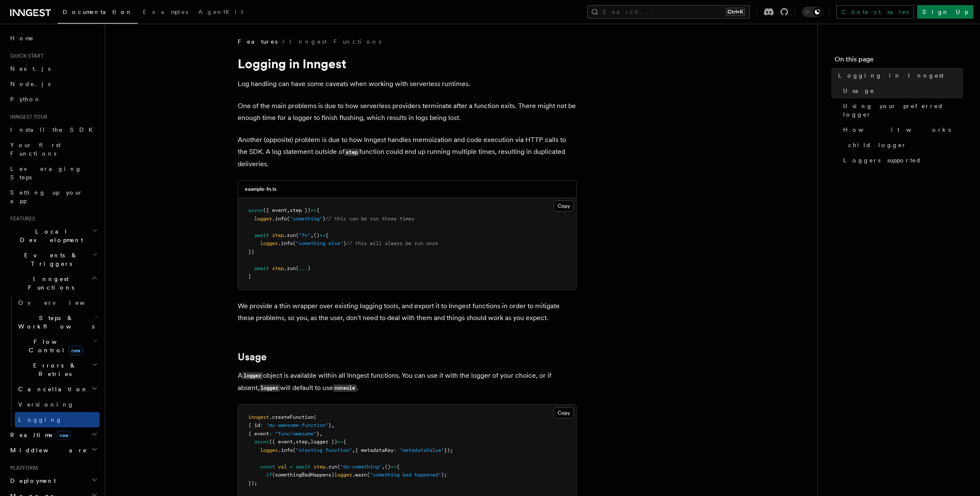 The image size is (980, 496). I want to click on button: Inngest Functions, so click(53, 283).